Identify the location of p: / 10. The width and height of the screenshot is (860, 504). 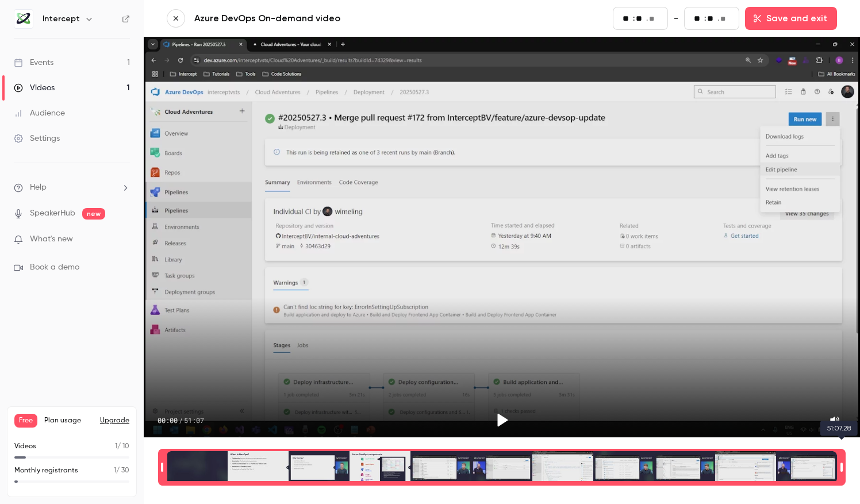
(122, 447).